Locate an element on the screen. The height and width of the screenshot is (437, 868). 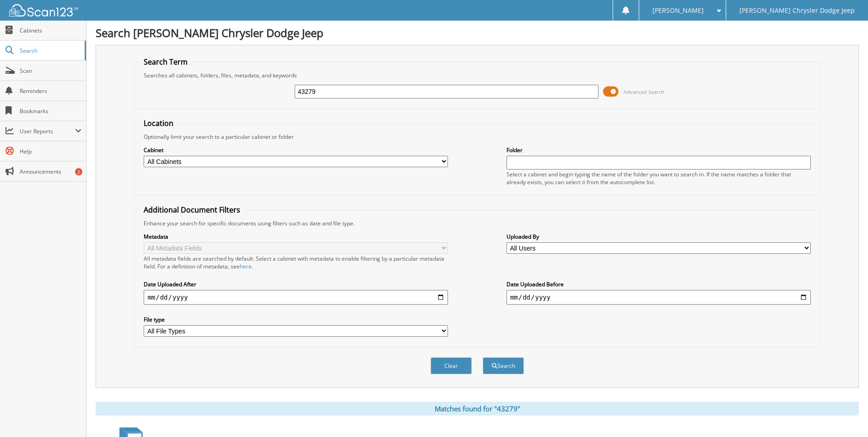
div: 2 is located at coordinates (79, 172).